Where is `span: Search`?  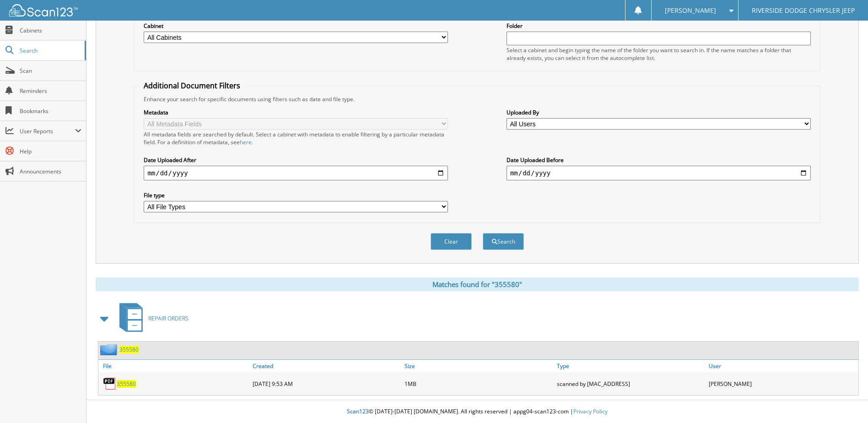
span: Search is located at coordinates (50, 50).